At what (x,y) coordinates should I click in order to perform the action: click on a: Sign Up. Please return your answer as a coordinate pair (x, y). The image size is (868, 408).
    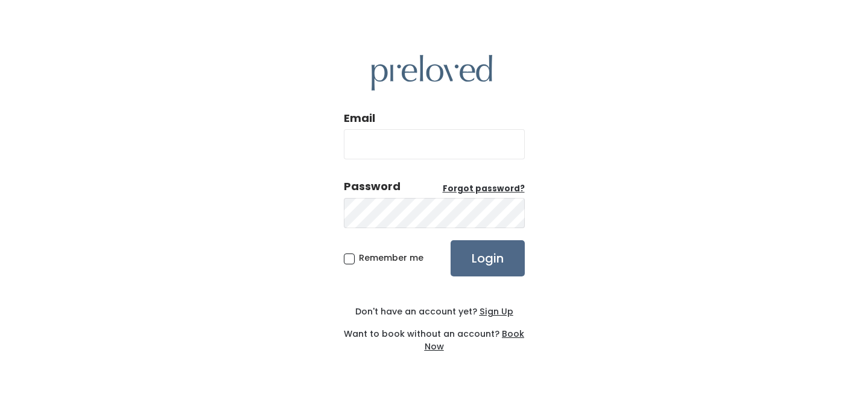
    Looking at the image, I should click on (496, 311).